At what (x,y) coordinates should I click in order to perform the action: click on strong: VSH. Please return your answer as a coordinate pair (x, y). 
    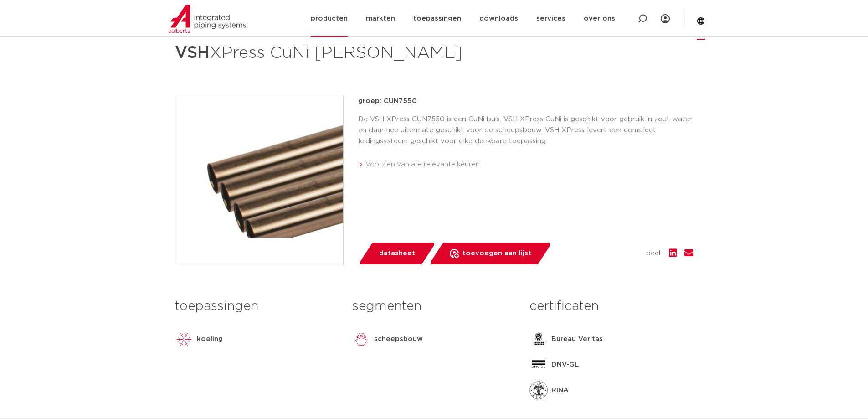
    Looking at the image, I should click on (192, 53).